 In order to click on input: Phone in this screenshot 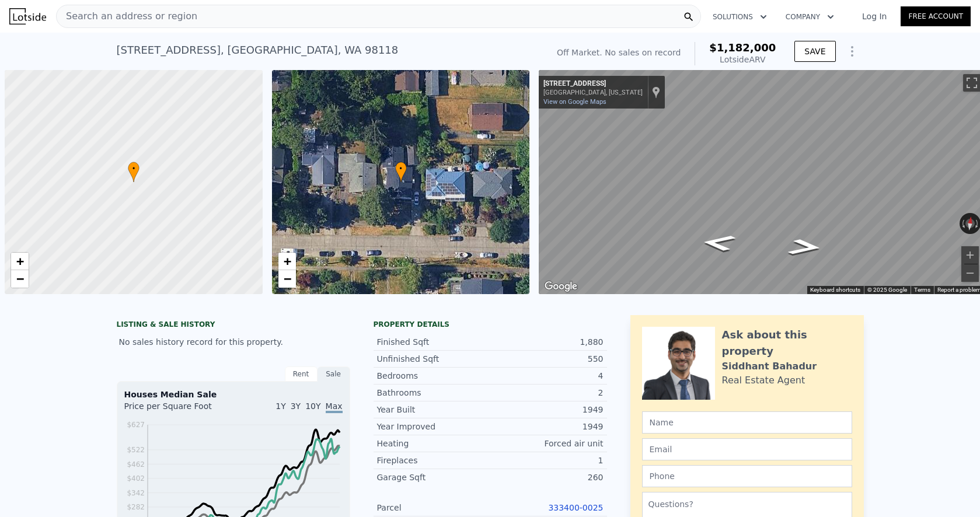, I will do `click(747, 476)`.